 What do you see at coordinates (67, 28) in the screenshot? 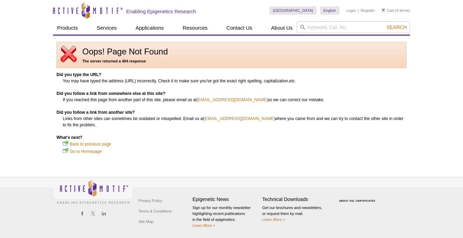
I see `a: Products` at bounding box center [67, 28].